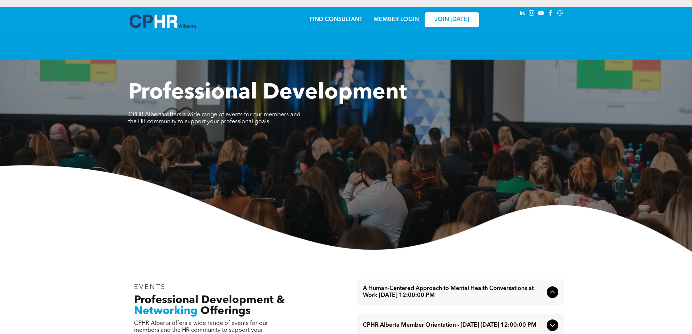 The height and width of the screenshot is (334, 692). Describe the element at coordinates (150, 287) in the screenshot. I see `span: EVENTS` at that location.